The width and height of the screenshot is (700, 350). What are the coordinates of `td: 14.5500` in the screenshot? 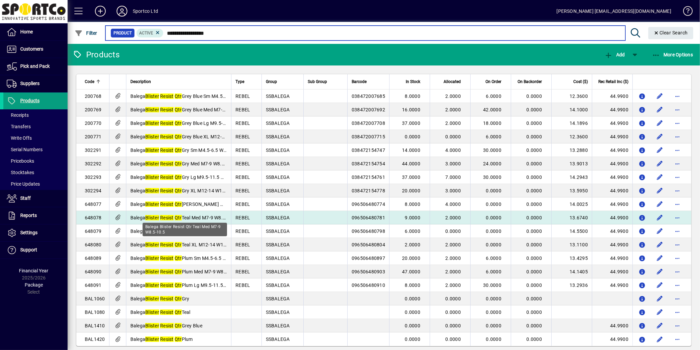 It's located at (572, 231).